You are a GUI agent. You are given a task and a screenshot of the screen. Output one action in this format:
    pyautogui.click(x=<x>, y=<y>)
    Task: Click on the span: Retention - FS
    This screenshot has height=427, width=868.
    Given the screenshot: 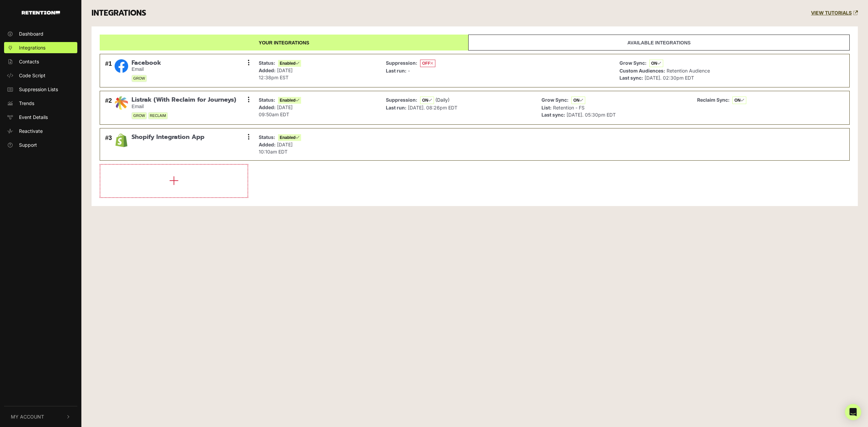 What is the action you would take?
    pyautogui.click(x=568, y=107)
    